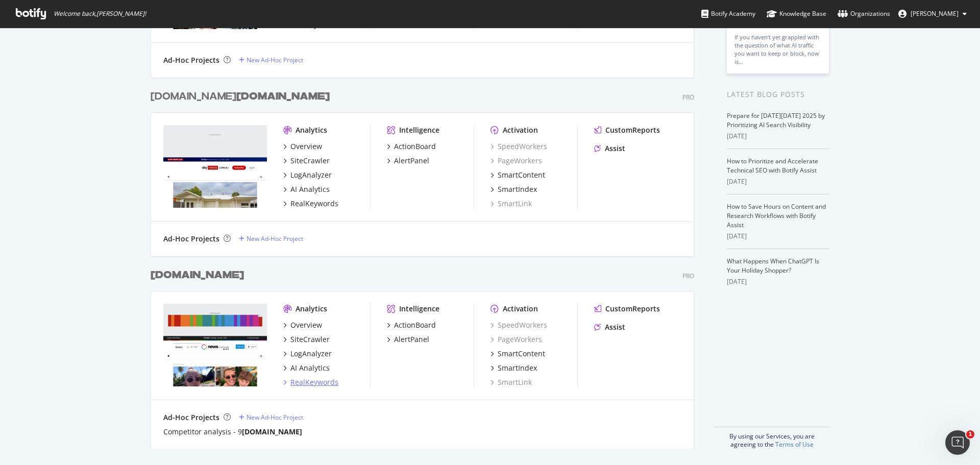 This screenshot has width=980, height=465. Describe the element at coordinates (796, 14) in the screenshot. I see `div: Knowledge Base` at that location.